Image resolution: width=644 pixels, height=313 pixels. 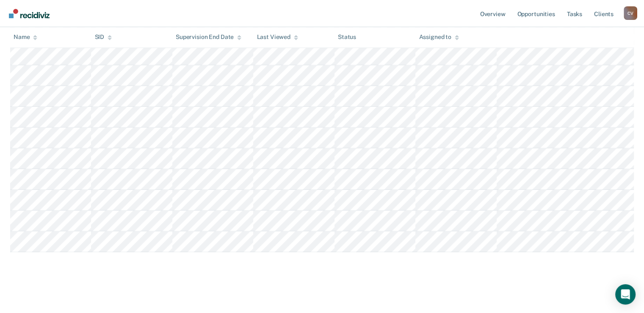 What do you see at coordinates (277, 37) in the screenshot?
I see `div: Last Viewed` at bounding box center [277, 37].